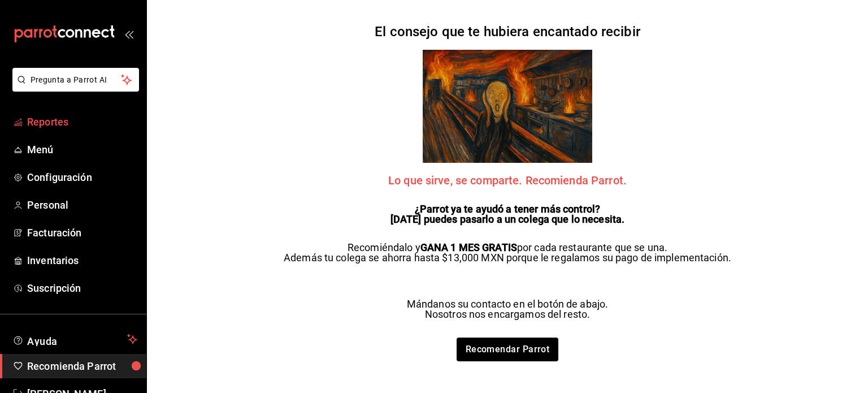  I want to click on p: Recomiéndalo y por cada restaurante que se una. Además tu colega se ahorra hasta $13,000 MXN porq..., so click(507, 252).